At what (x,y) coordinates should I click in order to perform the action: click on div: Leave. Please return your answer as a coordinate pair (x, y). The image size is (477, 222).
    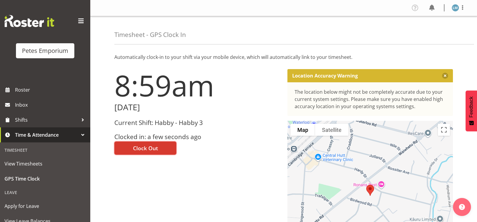
    Looking at the image, I should click on (45, 193).